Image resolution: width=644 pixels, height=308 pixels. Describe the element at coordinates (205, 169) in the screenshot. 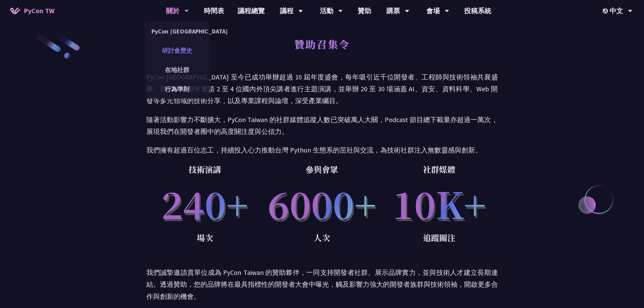

I see `p: 技術演講` at that location.